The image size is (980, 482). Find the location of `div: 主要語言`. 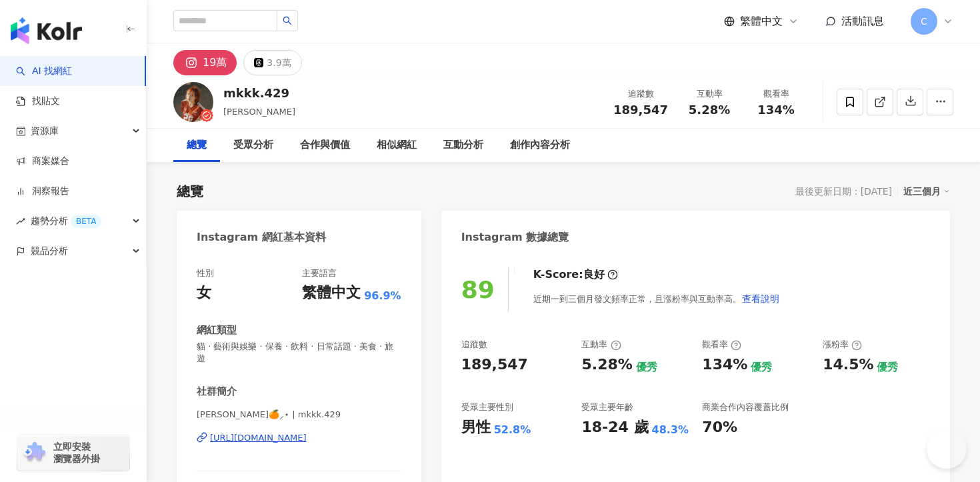

div: 主要語言 is located at coordinates (319, 273).